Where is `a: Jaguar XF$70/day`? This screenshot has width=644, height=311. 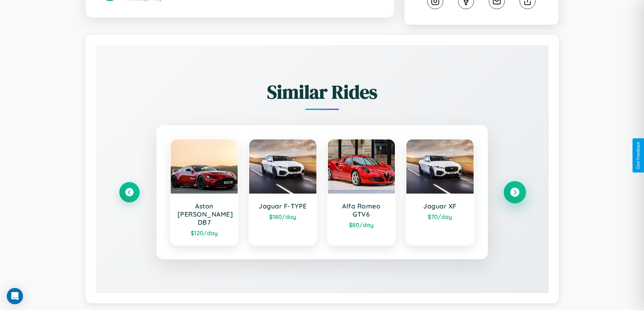
a: Jaguar XF$70/day is located at coordinates (440, 192).